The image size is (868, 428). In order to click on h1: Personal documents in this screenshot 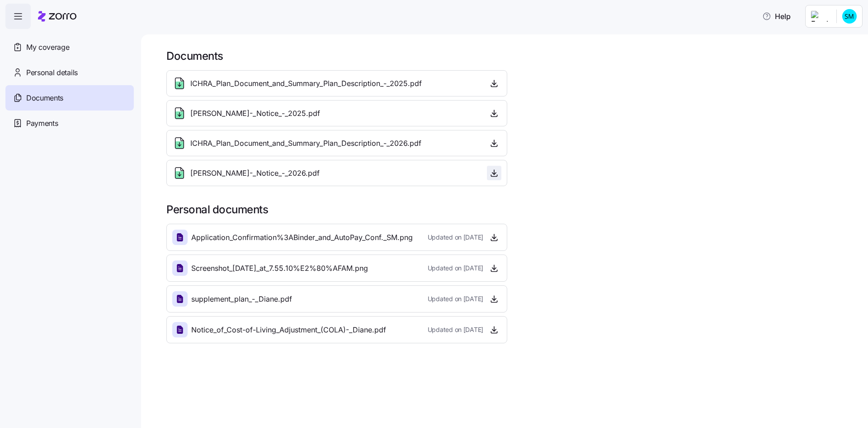, I will do `click(511, 210)`.